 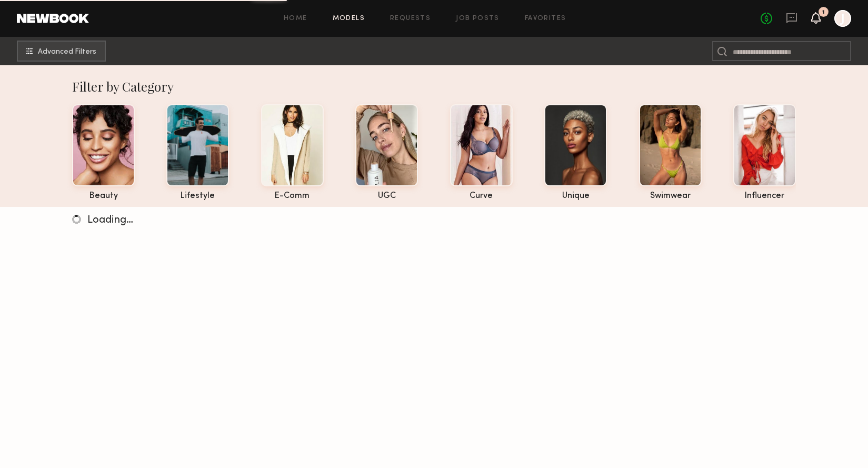 I want to click on div: influencer, so click(x=764, y=196).